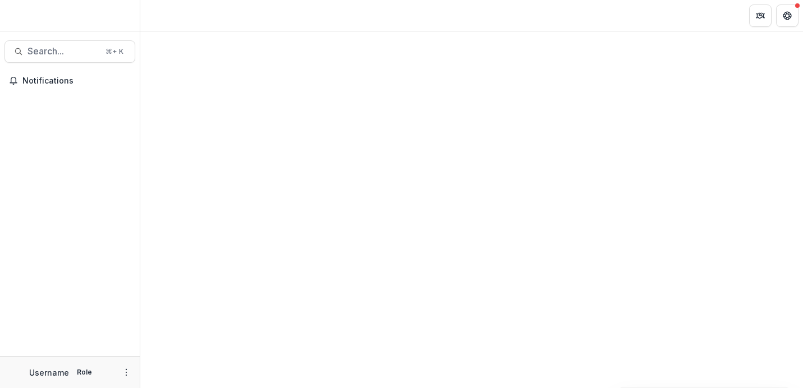 The width and height of the screenshot is (803, 388). Describe the element at coordinates (70, 52) in the screenshot. I see `button: Search...` at that location.